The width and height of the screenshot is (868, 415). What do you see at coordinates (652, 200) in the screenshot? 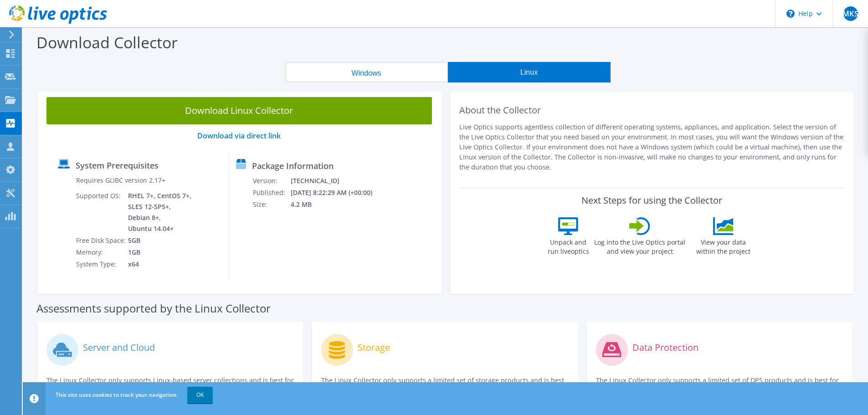
I see `label: Next Steps for using the Collector` at bounding box center [652, 200].